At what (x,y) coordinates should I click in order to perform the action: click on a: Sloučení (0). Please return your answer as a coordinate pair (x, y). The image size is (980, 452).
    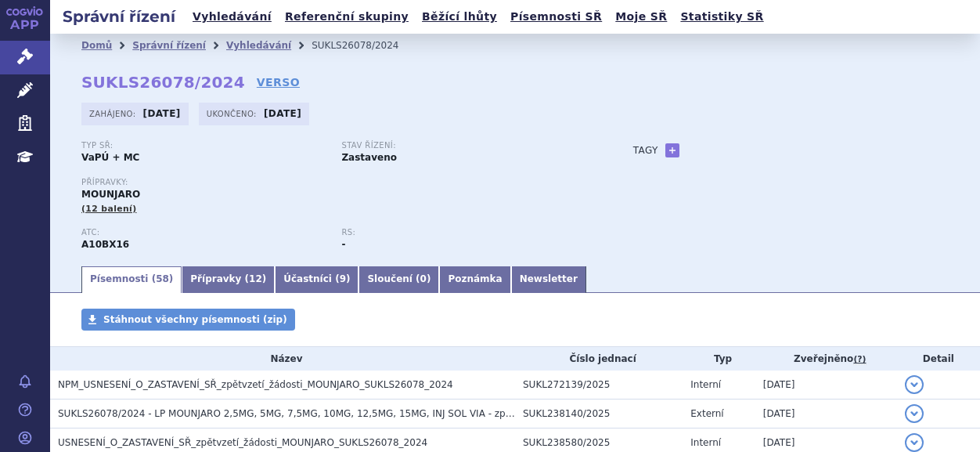
    Looking at the image, I should click on (398, 280).